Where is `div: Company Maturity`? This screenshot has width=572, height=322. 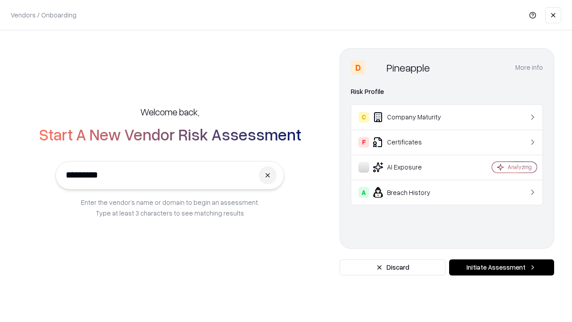 div: Company Maturity is located at coordinates (412, 117).